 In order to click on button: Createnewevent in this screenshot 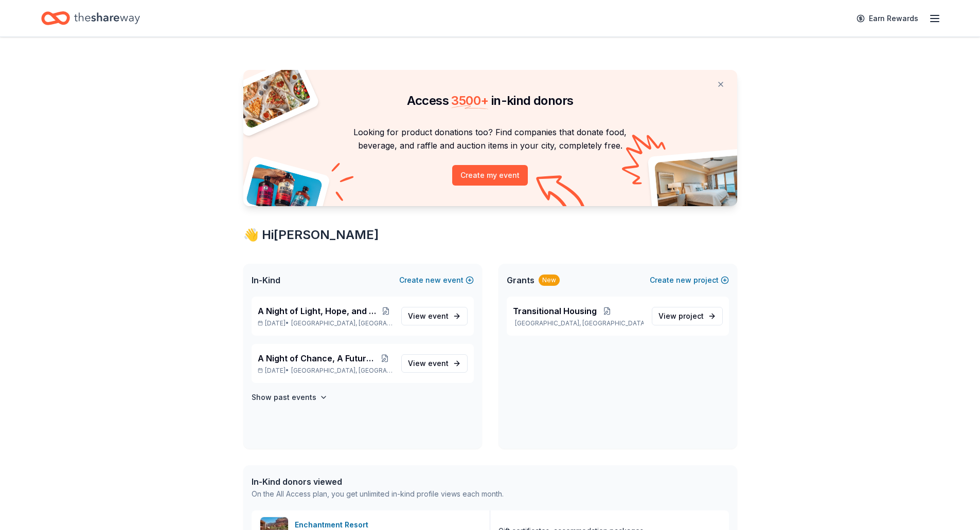, I will do `click(436, 280)`.